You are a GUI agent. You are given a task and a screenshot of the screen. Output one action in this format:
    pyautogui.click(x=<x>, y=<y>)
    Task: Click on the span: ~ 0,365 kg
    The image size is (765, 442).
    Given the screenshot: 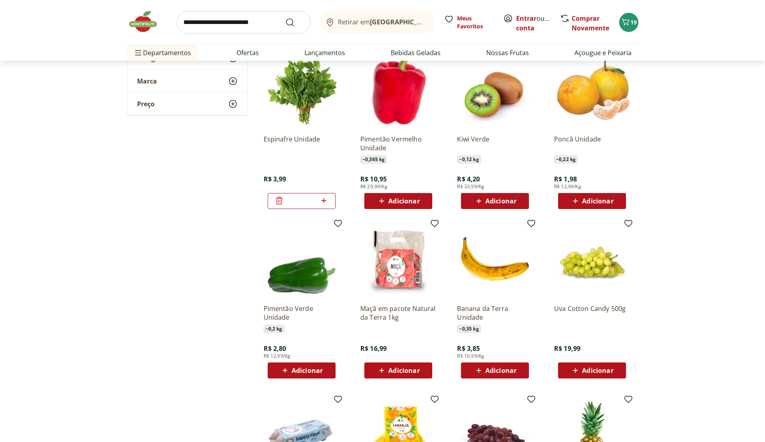 What is the action you would take?
    pyautogui.click(x=373, y=159)
    